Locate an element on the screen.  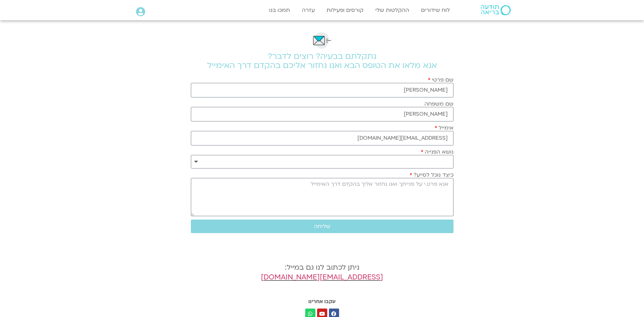
input: שם פרטי is located at coordinates (322, 90).